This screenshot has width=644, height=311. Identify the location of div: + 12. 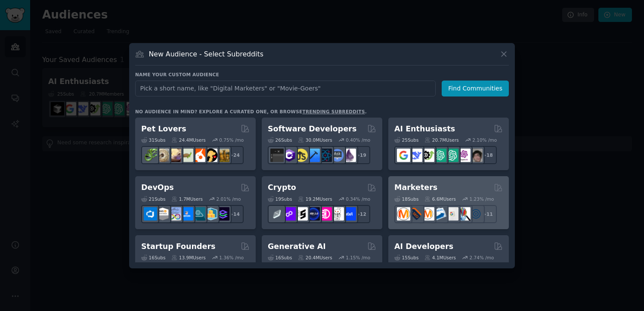
(361, 214).